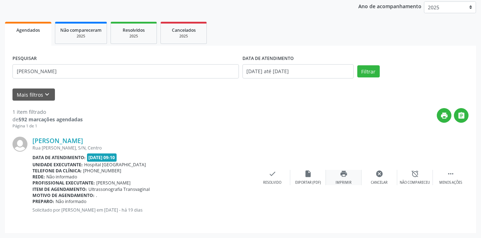  Describe the element at coordinates (34, 95) in the screenshot. I see `button: Mais filtroskeyboard_arrow_down` at that location.